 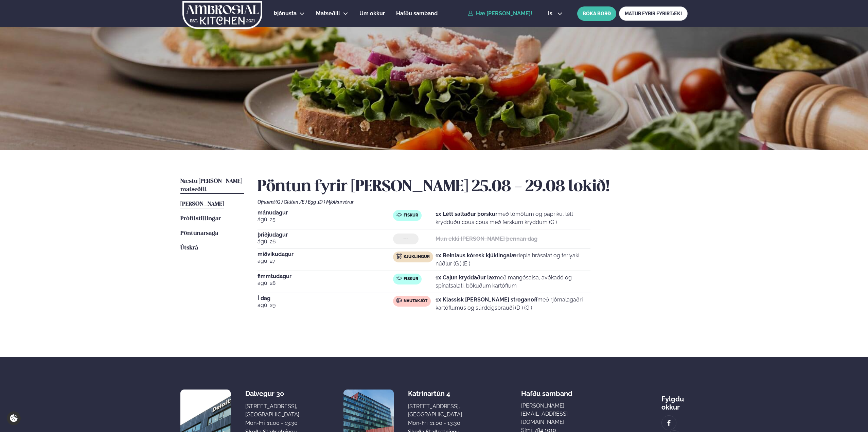 What do you see at coordinates (514, 282) in the screenshot?
I see `p: með mangósalsa, avókadó og spínatsalati, bökuðum kartöflum` at bounding box center [514, 282].